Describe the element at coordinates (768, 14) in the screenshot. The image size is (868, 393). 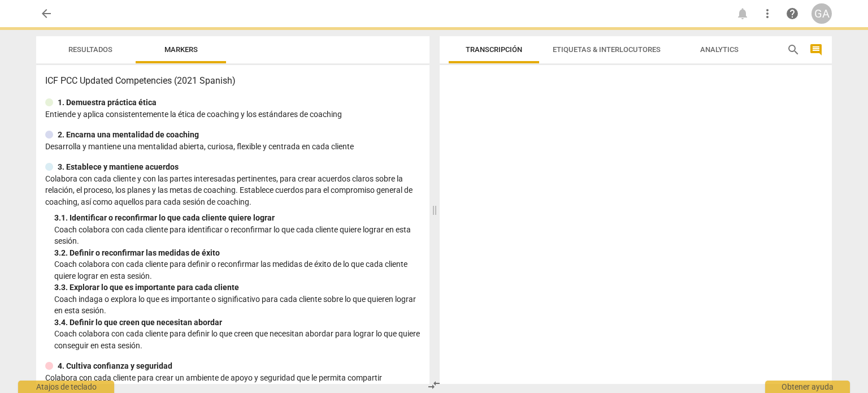
I see `span: more_vert` at that location.